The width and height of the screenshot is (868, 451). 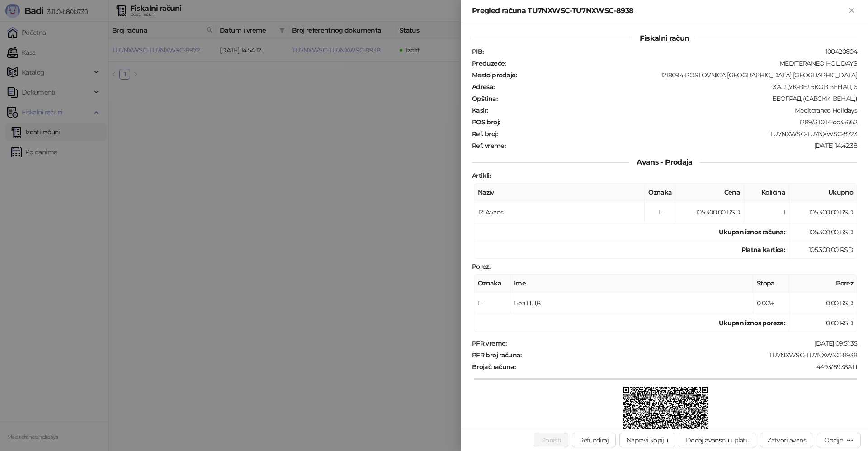 What do you see at coordinates (771, 283) in the screenshot?
I see `th: Stopa` at bounding box center [771, 283].